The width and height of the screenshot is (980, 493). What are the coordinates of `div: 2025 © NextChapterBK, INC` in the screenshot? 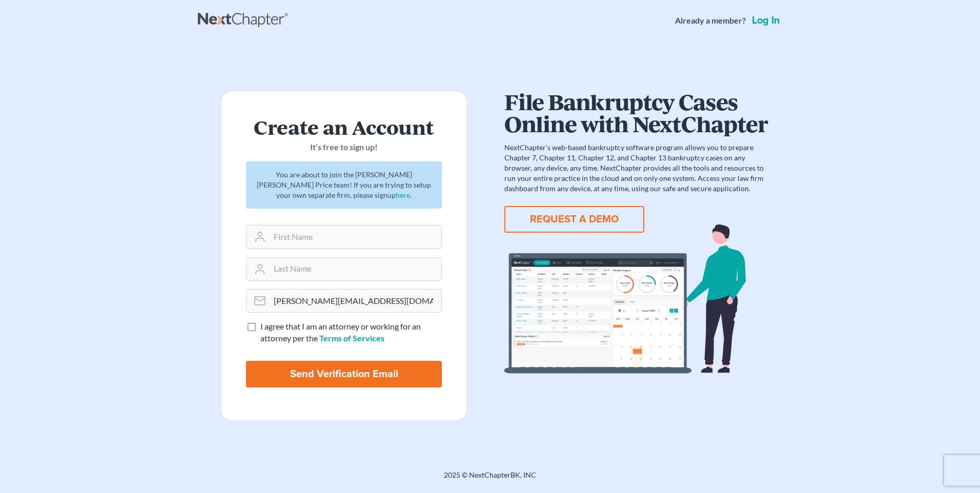 It's located at (490, 480).